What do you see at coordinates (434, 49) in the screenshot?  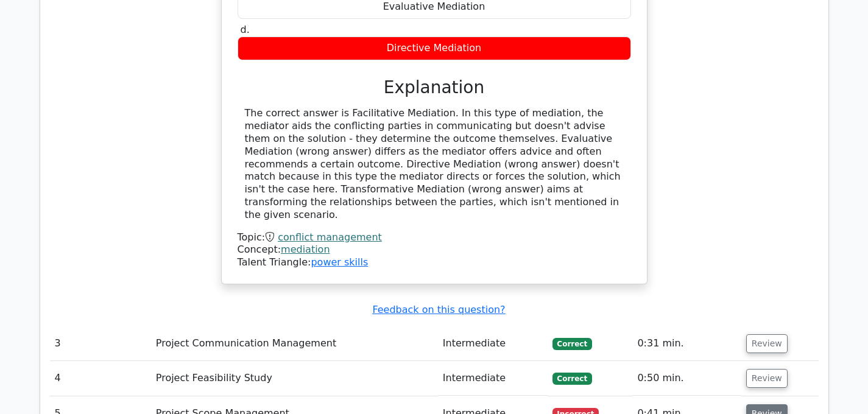 I see `div: Directive Mediation` at bounding box center [434, 49].